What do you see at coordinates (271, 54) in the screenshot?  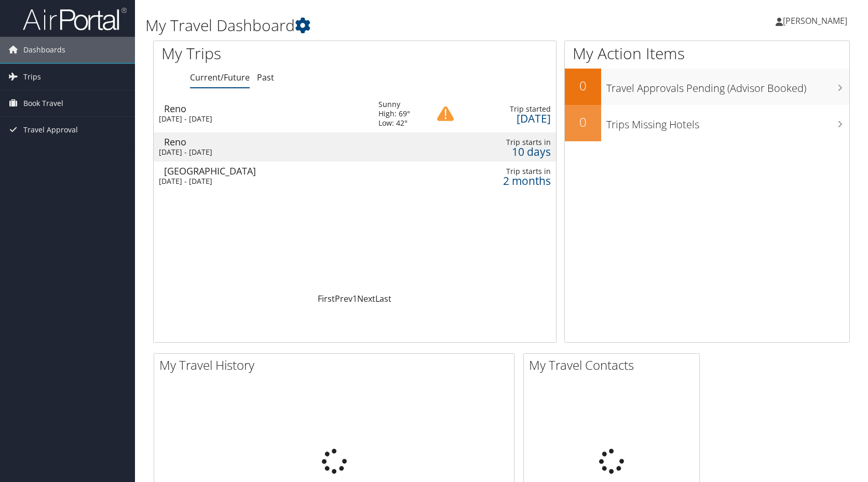 I see `h1: My Trips` at bounding box center [271, 54].